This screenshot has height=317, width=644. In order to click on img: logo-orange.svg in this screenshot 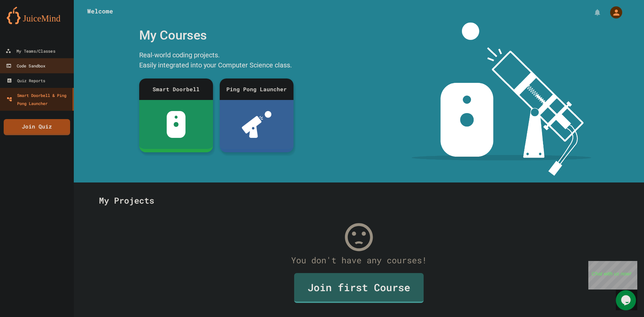, I will do `click(37, 16)`.